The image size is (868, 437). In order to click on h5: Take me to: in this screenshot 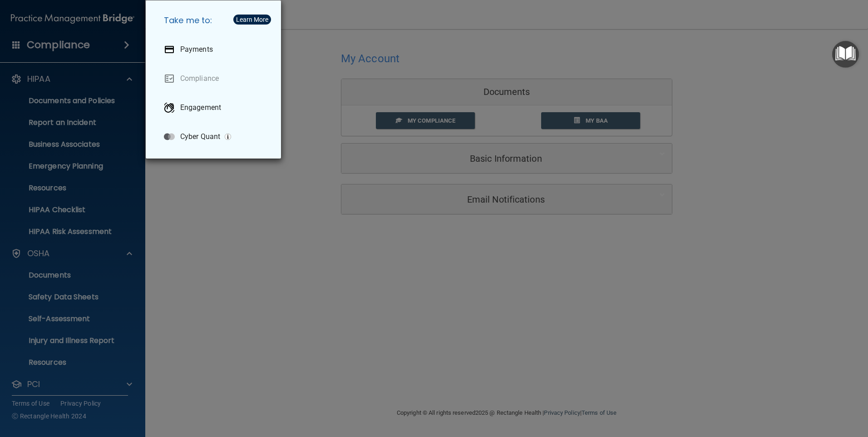, I will do `click(215, 21)`.